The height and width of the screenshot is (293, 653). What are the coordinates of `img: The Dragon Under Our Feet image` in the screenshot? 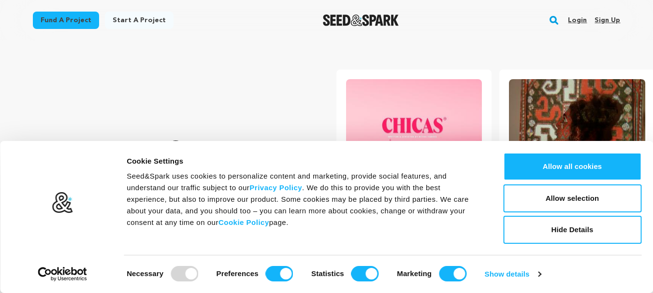 It's located at (577, 126).